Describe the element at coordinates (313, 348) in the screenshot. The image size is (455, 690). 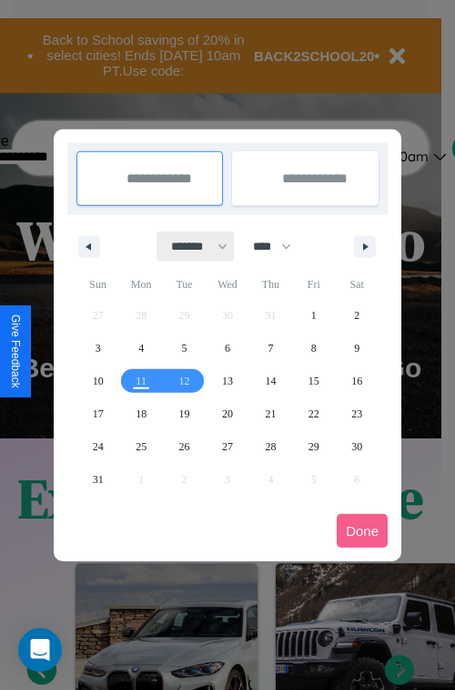
I see `button: 8` at that location.